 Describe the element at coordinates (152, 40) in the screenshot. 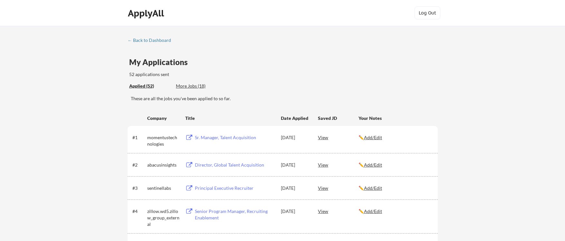

I see `div: ← Back to Dashboard` at that location.